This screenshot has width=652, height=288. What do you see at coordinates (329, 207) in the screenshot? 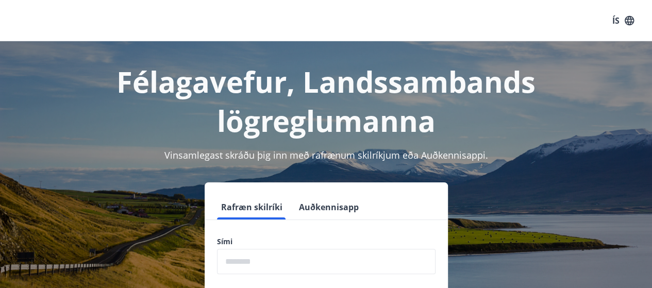
I see `button: Auðkennisapp` at bounding box center [329, 207].